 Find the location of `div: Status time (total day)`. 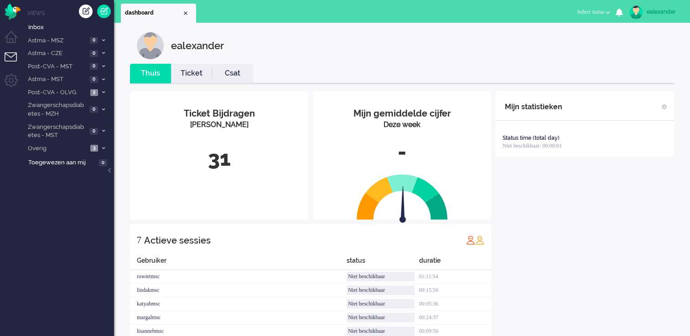

div: Status time (total day) is located at coordinates (531, 138).